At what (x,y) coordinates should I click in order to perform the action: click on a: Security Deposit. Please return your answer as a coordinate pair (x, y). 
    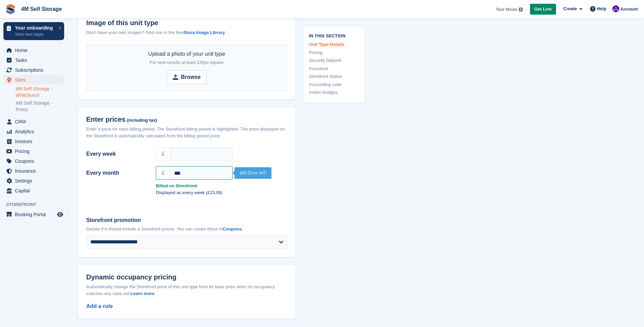
    Looking at the image, I should click on (334, 61).